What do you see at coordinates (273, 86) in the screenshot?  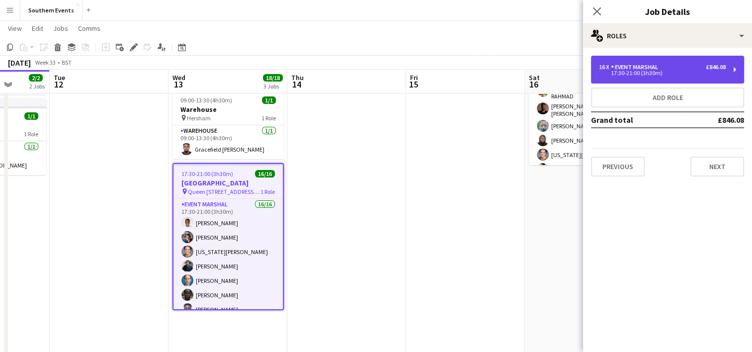 I see `div: 3 Jobs` at bounding box center [273, 86].